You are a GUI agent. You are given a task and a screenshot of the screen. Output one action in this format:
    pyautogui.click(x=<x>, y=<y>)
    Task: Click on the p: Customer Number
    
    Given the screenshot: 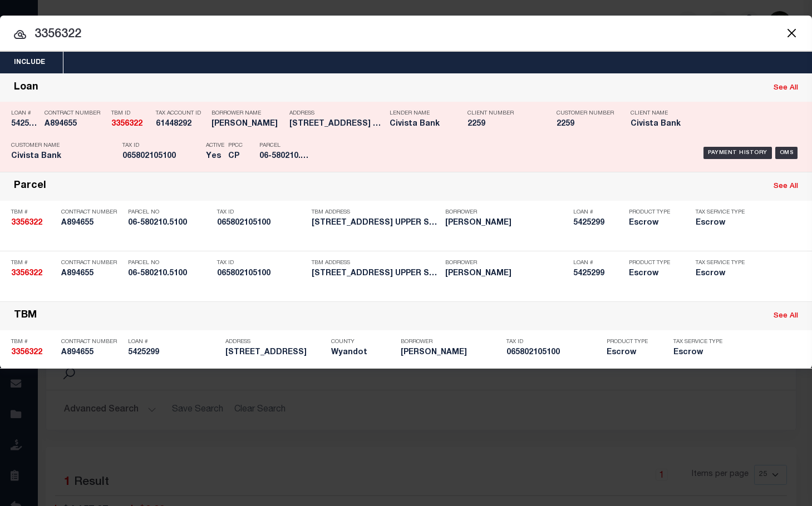 What is the action you would take?
    pyautogui.click(x=585, y=113)
    